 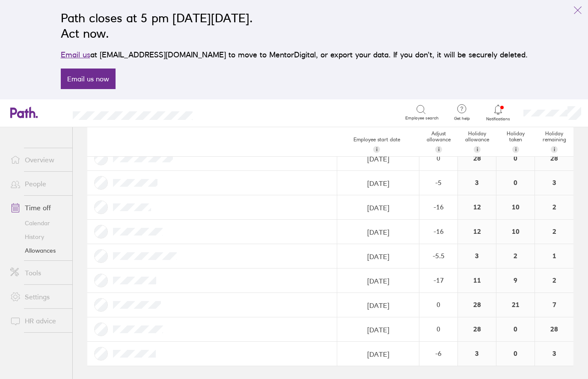 What do you see at coordinates (438, 183) in the screenshot?
I see `div: -5` at bounding box center [438, 183].